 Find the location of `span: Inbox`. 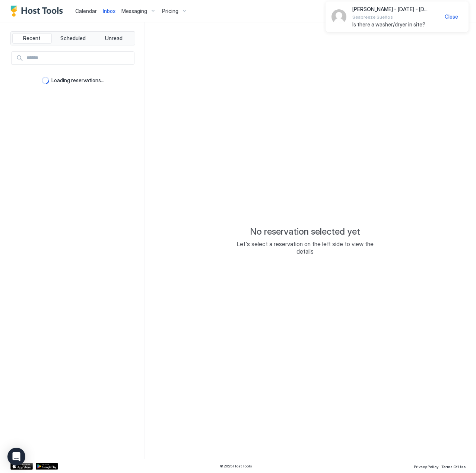

span: Inbox is located at coordinates (109, 11).